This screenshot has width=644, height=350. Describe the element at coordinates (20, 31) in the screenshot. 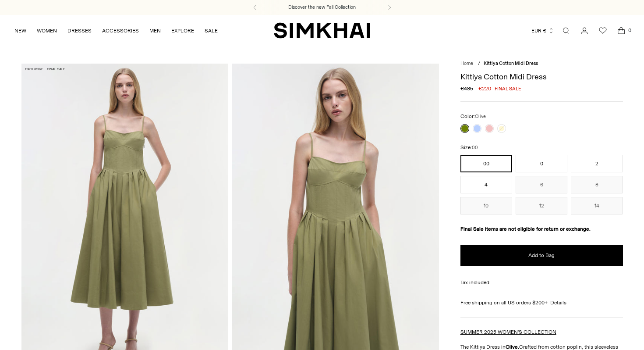

I see `a: NEW` at that location.